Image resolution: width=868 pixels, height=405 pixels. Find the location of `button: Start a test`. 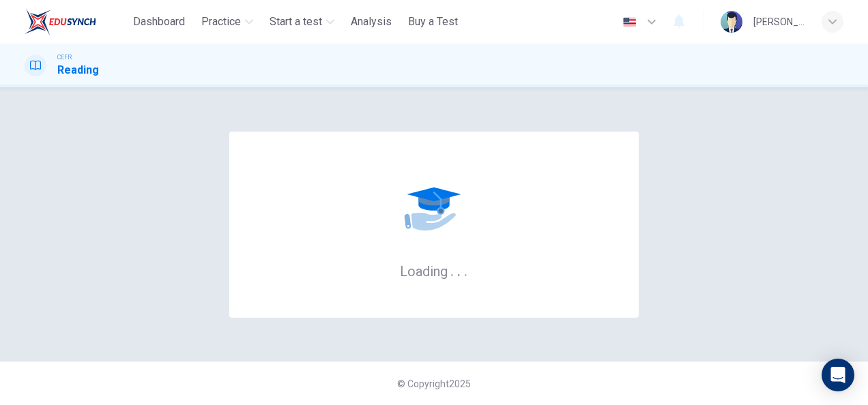

button: Start a test is located at coordinates (302, 22).